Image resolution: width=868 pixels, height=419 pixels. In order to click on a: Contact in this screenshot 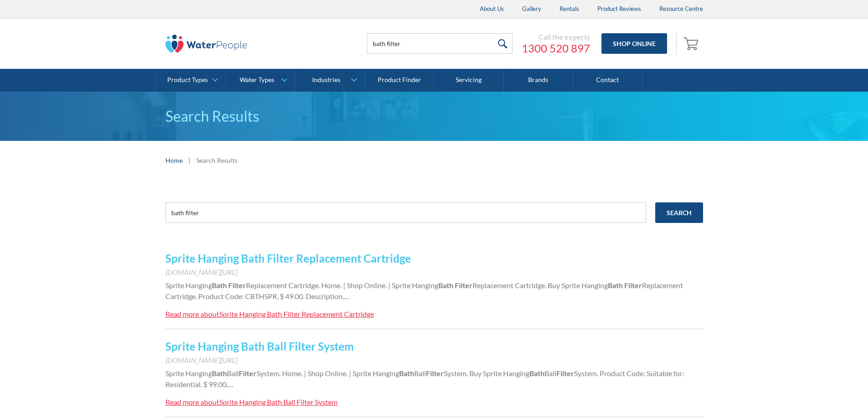, I will do `click(608, 80)`.